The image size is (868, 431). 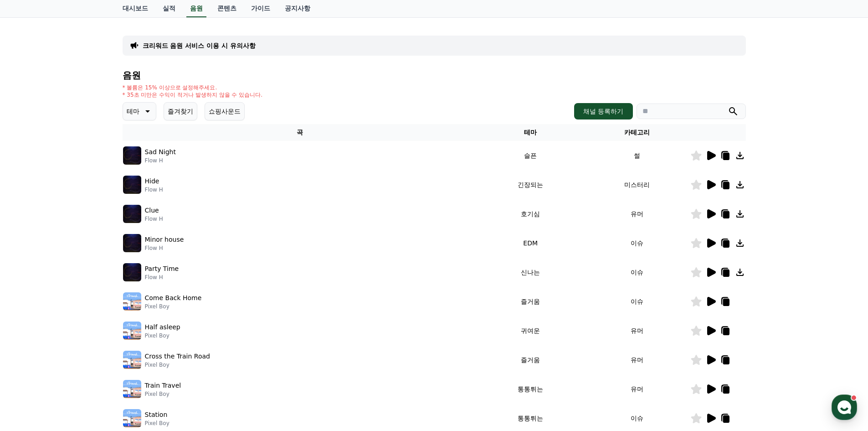 I want to click on a: 설정, so click(x=147, y=301).